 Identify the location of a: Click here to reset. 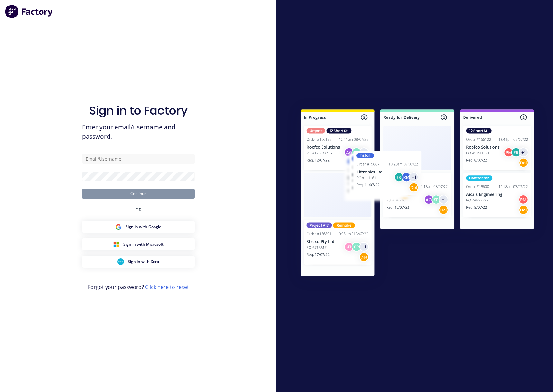
(167, 287).